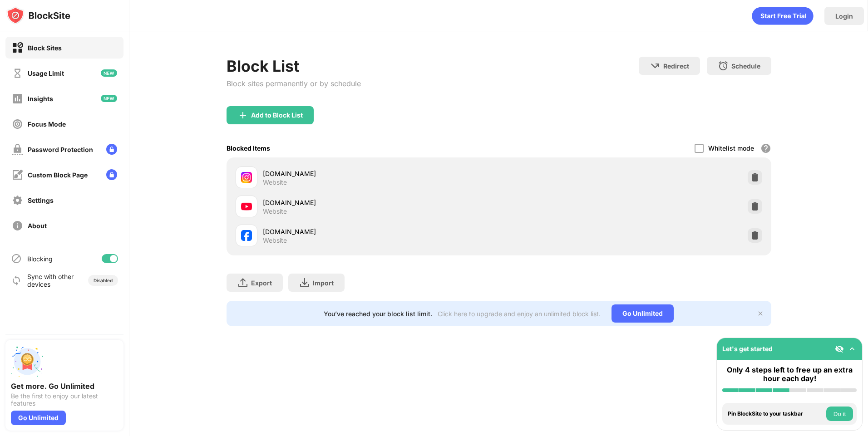  I want to click on img: eye-not-visible.svg, so click(839, 349).